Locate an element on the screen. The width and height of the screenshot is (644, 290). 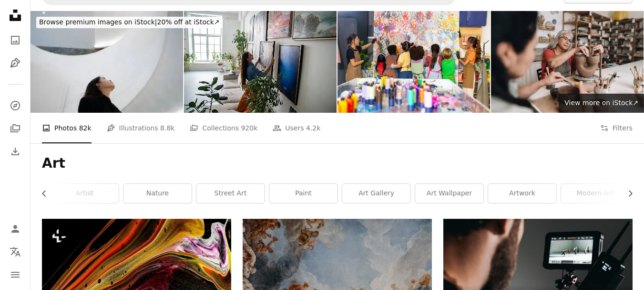
span: 8.8k is located at coordinates (167, 128).